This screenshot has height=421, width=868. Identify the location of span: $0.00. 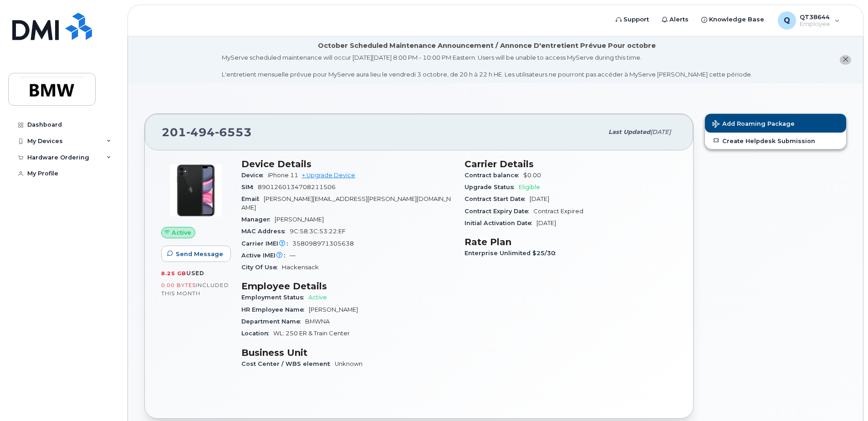
(532, 175).